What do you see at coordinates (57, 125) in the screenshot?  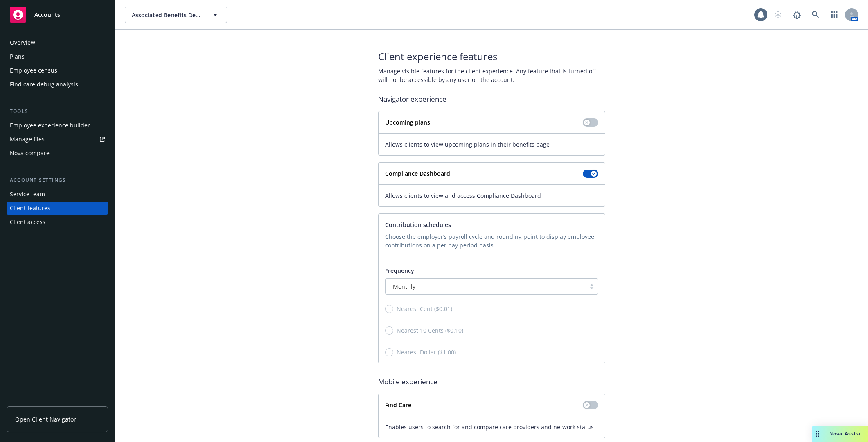 I see `a: Employee experience builder` at bounding box center [57, 125].